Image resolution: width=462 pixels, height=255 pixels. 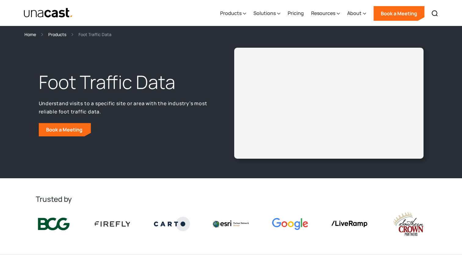 I want to click on img: Firefly Advertising logo, so click(x=113, y=223).